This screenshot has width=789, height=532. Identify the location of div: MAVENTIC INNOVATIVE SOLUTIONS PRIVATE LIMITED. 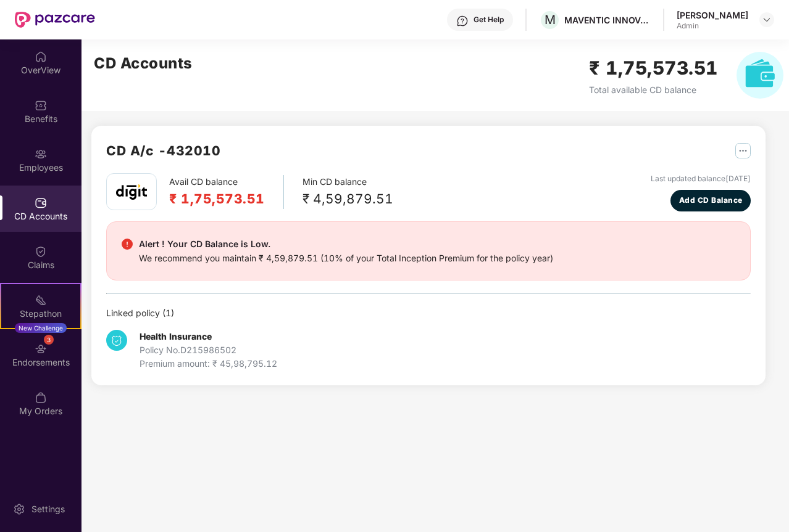
(608, 20).